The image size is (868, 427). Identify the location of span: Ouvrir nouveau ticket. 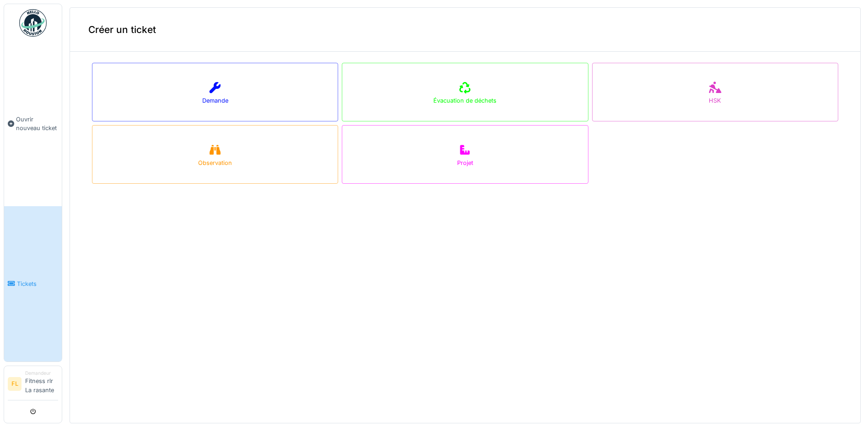
(37, 123).